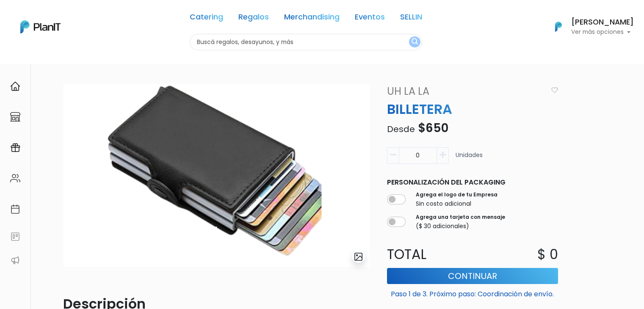 Image resolution: width=644 pixels, height=309 pixels. Describe the element at coordinates (427, 255) in the screenshot. I see `p: Total` at that location.